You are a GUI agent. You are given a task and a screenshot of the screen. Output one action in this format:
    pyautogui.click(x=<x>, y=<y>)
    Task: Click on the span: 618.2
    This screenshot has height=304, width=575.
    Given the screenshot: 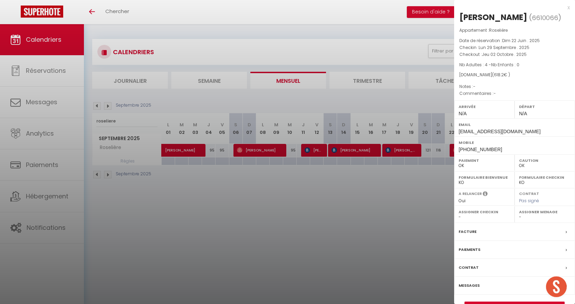 What is the action you would take?
    pyautogui.click(x=498, y=75)
    